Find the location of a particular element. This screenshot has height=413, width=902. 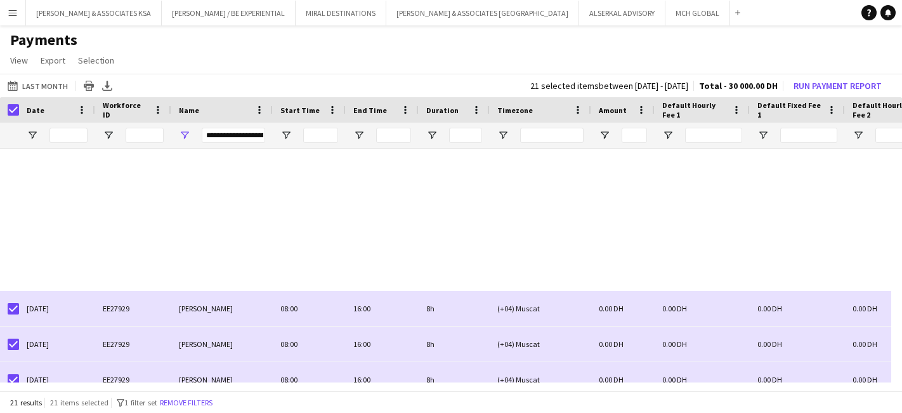

button: ALSERKAL ADVISORY is located at coordinates (623, 13).